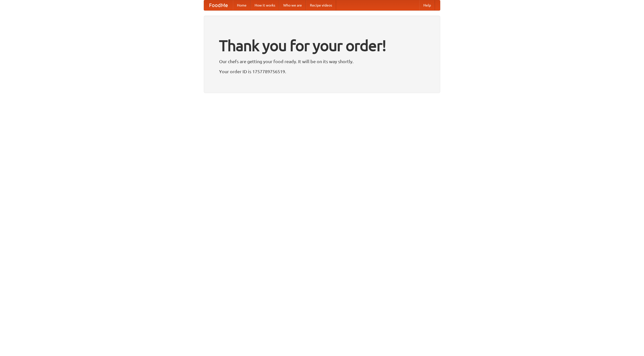 Image resolution: width=644 pixels, height=356 pixels. Describe the element at coordinates (265, 6) in the screenshot. I see `a: How it works` at that location.